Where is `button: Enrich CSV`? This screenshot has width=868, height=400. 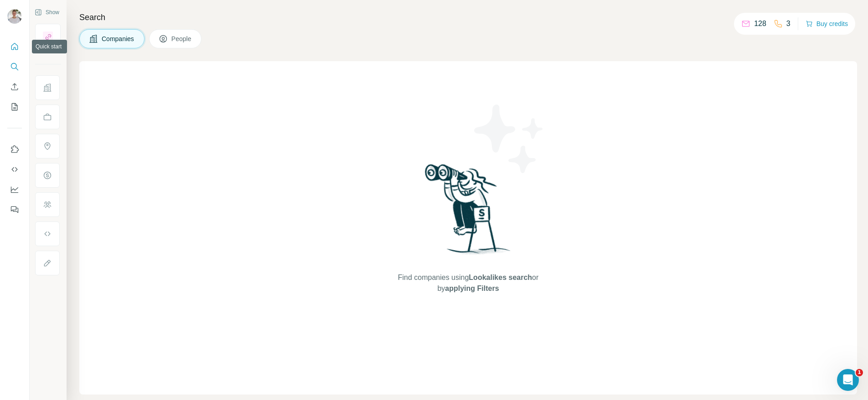
button: Enrich CSV is located at coordinates (15, 87).